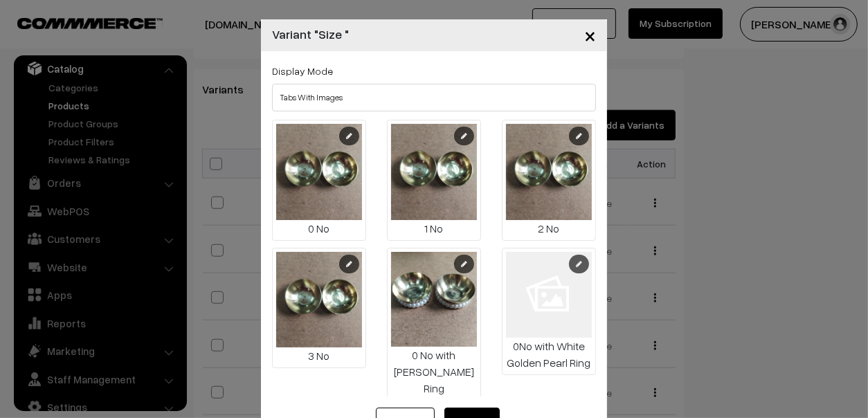 Image resolution: width=868 pixels, height=418 pixels. Describe the element at coordinates (319, 356) in the screenshot. I see `div: 3 No` at that location.